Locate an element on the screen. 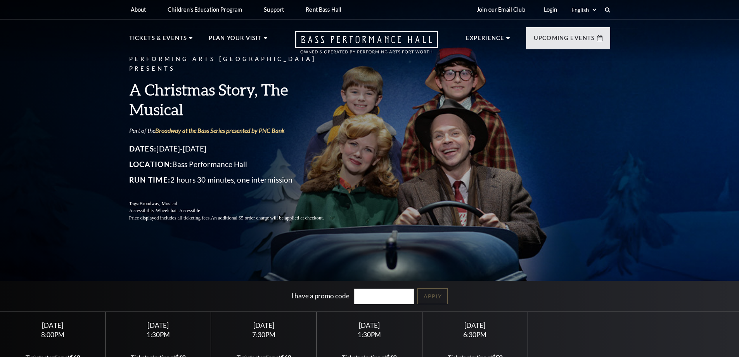  p: Bass Performance Hall is located at coordinates (236, 164).